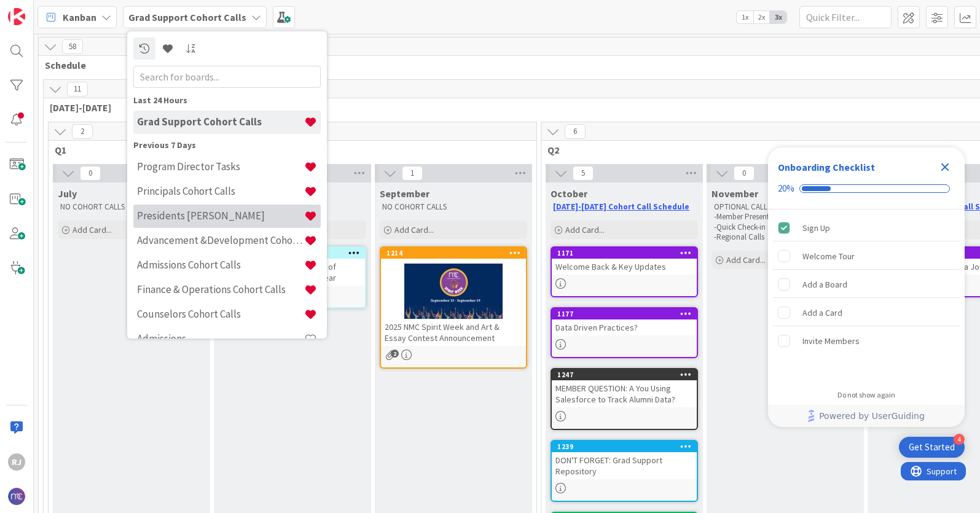 Image resolution: width=980 pixels, height=513 pixels. Describe the element at coordinates (221, 191) in the screenshot. I see `h4: Principals Cohort Calls` at that location.